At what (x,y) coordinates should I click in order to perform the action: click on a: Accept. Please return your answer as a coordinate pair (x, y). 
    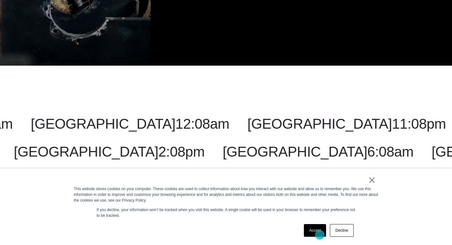
    Looking at the image, I should click on (315, 231).